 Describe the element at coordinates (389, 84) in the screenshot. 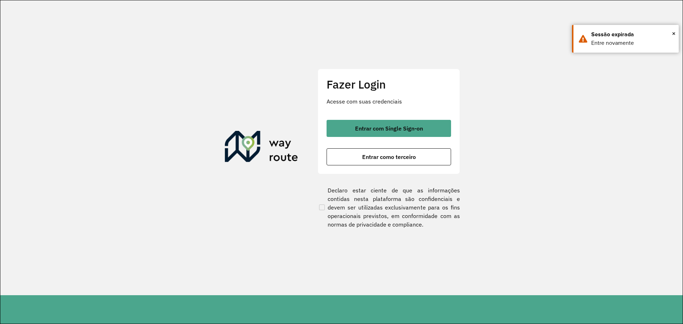

I see `h2: Fazer Login` at that location.